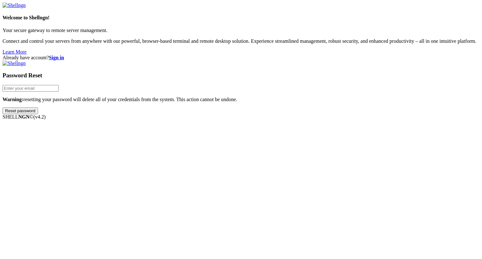 This screenshot has width=482, height=259. I want to click on a: Learn More, so click(15, 52).